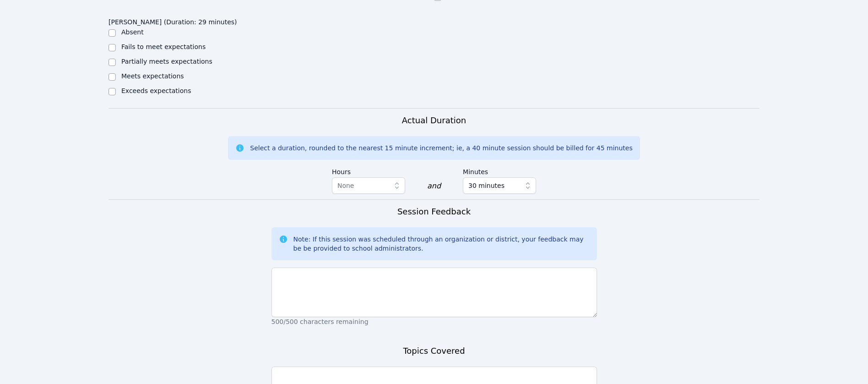 The height and width of the screenshot is (384, 868). I want to click on label: Minutes, so click(500, 171).